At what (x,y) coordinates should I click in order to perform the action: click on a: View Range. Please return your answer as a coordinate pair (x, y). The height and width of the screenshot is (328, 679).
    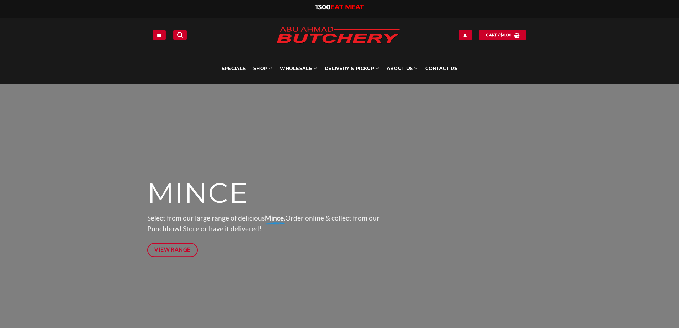
    Looking at the image, I should click on (173, 250).